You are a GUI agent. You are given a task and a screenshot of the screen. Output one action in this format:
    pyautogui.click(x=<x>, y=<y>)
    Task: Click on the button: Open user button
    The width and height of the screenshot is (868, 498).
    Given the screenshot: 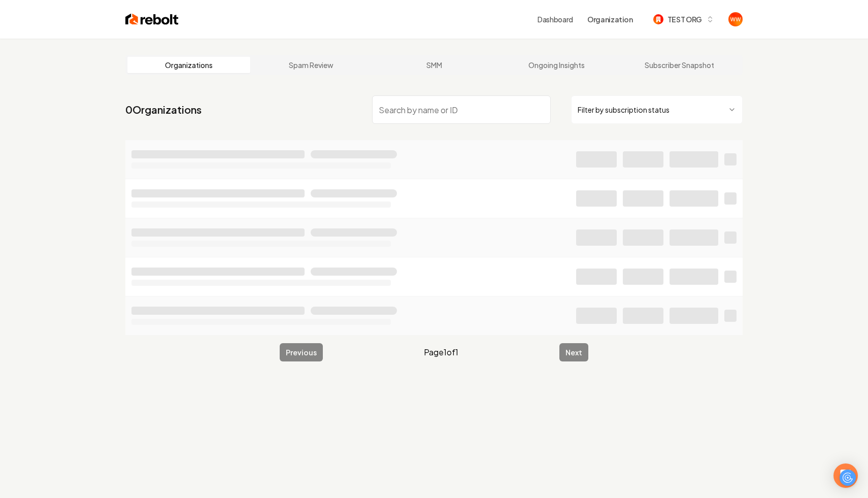 What is the action you would take?
    pyautogui.click(x=736, y=19)
    